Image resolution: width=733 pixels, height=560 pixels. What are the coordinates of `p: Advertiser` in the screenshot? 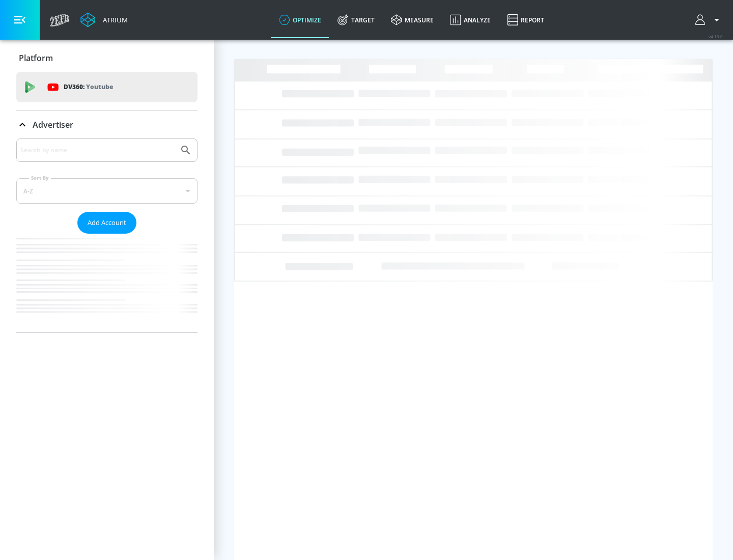 It's located at (53, 125).